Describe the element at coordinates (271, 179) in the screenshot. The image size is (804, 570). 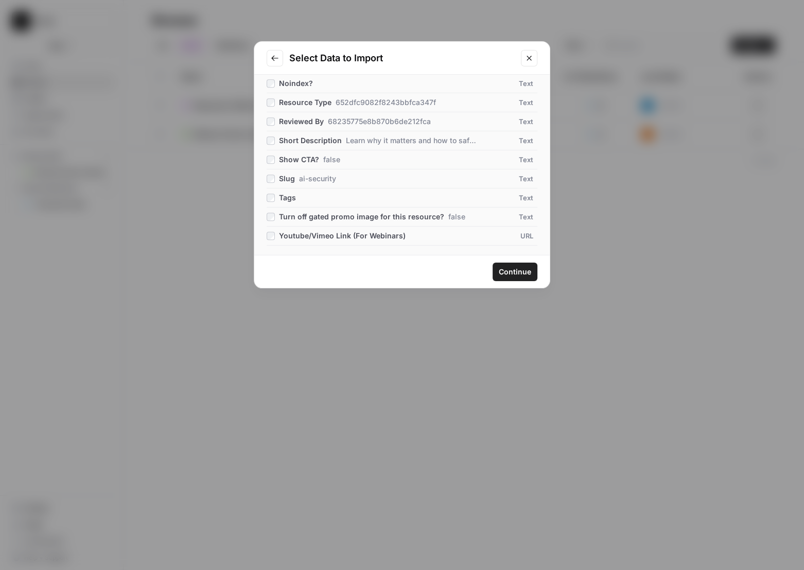
I see `input: Slugai-security` at that location.